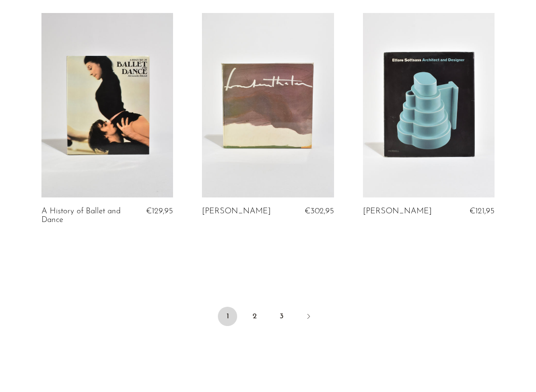 Image resolution: width=536 pixels, height=392 pixels. Describe the element at coordinates (255, 317) in the screenshot. I see `a: 2` at that location.